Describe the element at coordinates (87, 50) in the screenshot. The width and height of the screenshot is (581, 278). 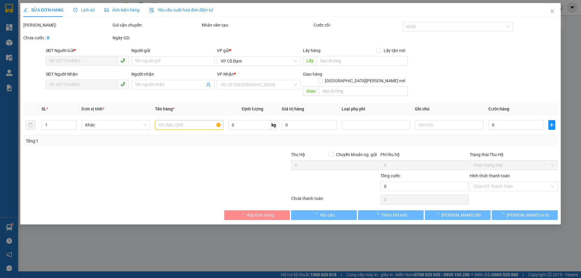
I see `div: SĐT Người Gửi` at that location.